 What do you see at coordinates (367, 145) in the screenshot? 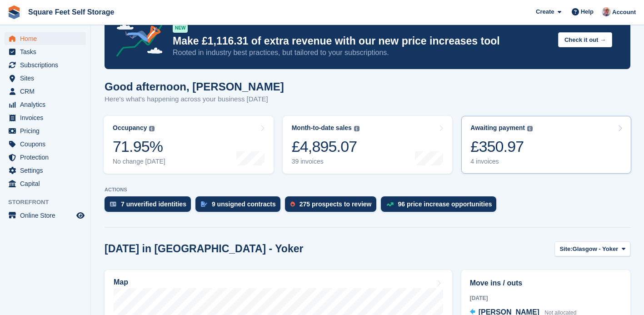
I see `a: Month-to-date sales £4,895.07 39 invoices` at bounding box center [367, 145].